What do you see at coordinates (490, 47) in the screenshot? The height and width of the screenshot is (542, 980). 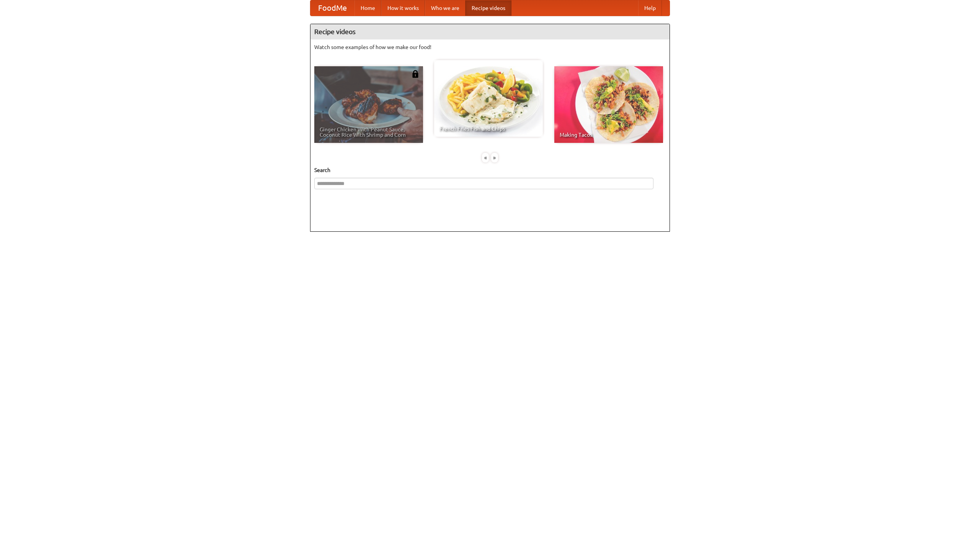 I see `p: Watch some examples of how we make our food!` at bounding box center [490, 47].